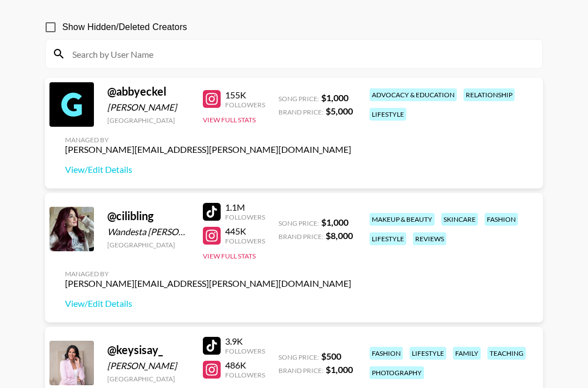  I want to click on div: @ cilibling, so click(148, 215).